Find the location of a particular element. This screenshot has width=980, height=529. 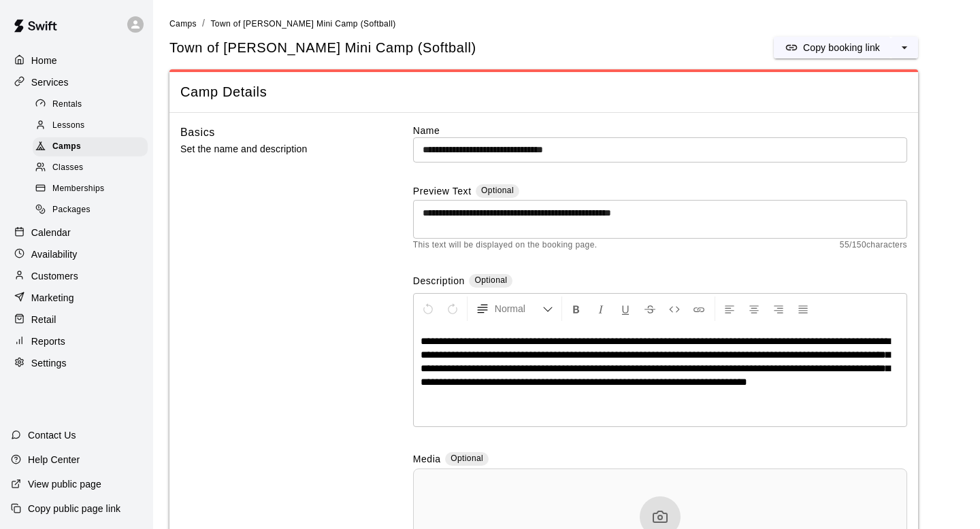

button: Format Italics is located at coordinates (600, 309).